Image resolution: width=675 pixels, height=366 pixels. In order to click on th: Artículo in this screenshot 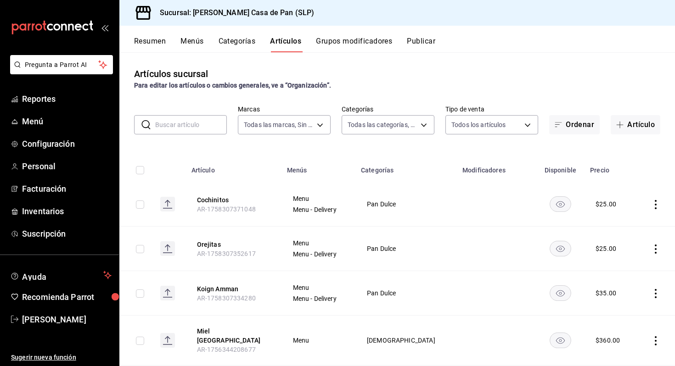, I will do `click(234, 168)`.